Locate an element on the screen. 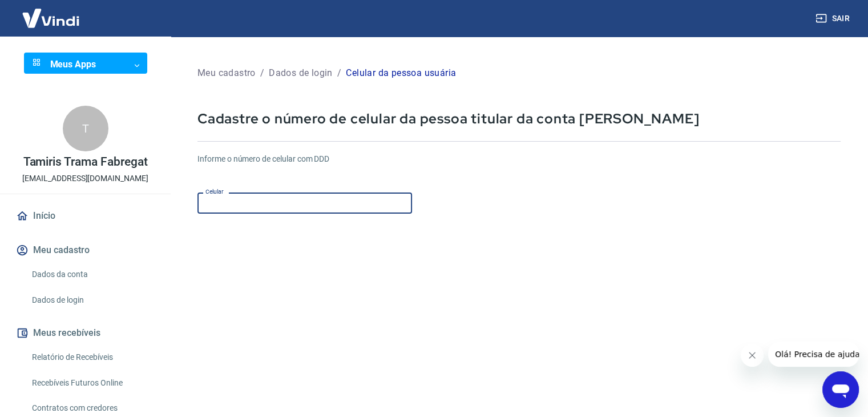 This screenshot has height=417, width=868. p: Celular da pessoa usuária is located at coordinates (400, 73).